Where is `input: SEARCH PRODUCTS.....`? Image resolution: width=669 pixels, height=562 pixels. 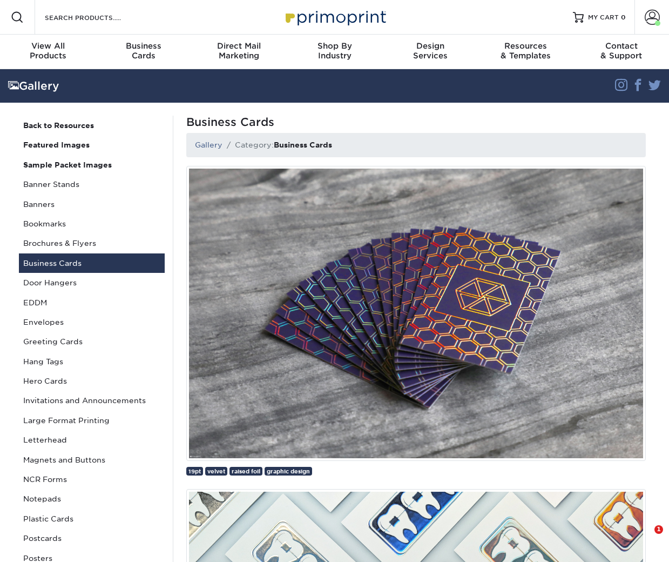
input: SEARCH PRODUCTS..... is located at coordinates (96, 17).